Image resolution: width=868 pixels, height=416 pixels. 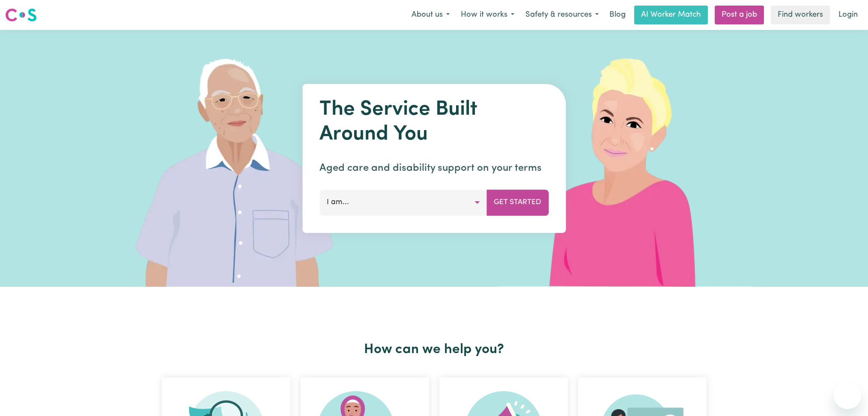 I want to click on button: About us, so click(x=430, y=15).